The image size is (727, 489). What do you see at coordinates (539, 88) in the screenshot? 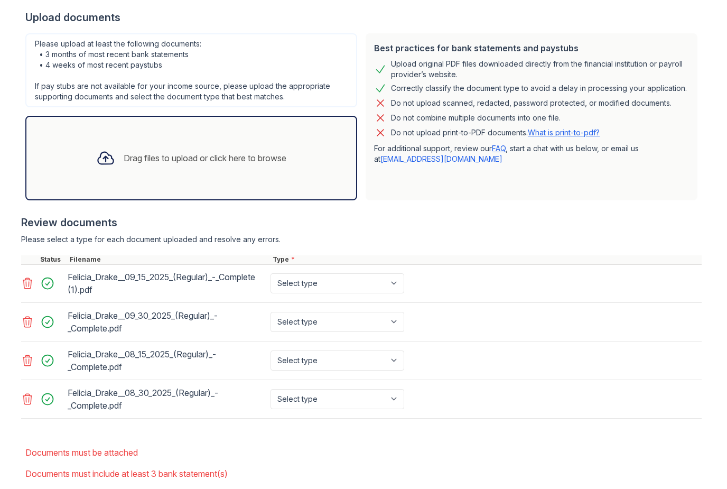
I see `div: Correctly classify the document type to avoid a delay in processing your application.` at bounding box center [539, 88].